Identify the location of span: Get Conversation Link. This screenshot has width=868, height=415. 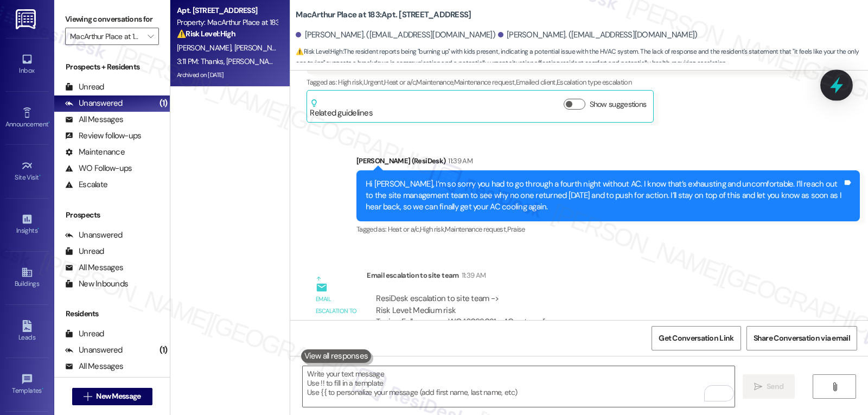
(696, 338).